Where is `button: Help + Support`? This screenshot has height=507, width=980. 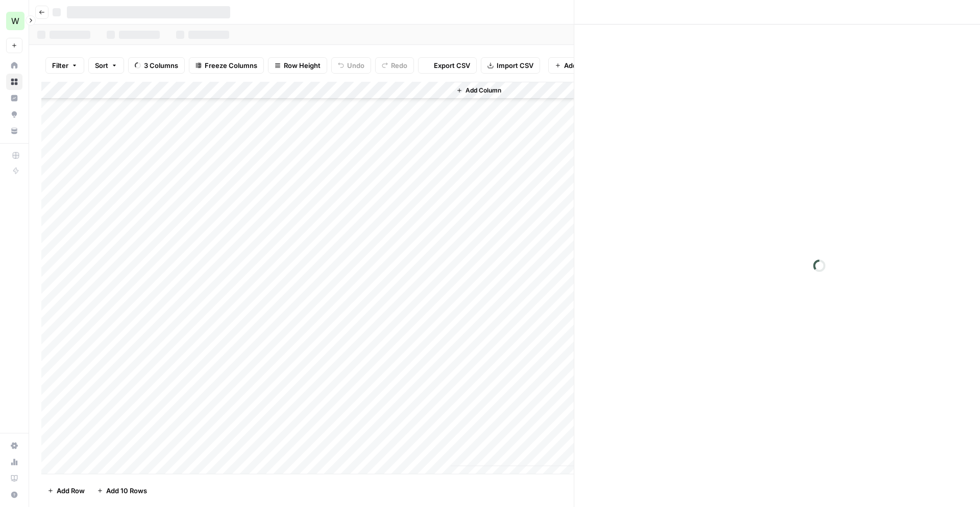
button: Help + Support is located at coordinates (14, 495).